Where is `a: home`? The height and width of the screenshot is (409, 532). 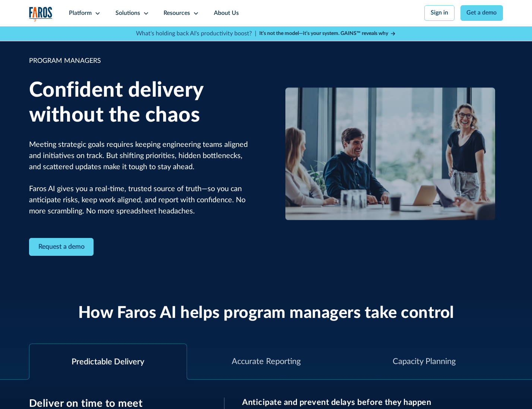
a: home is located at coordinates (41, 14).